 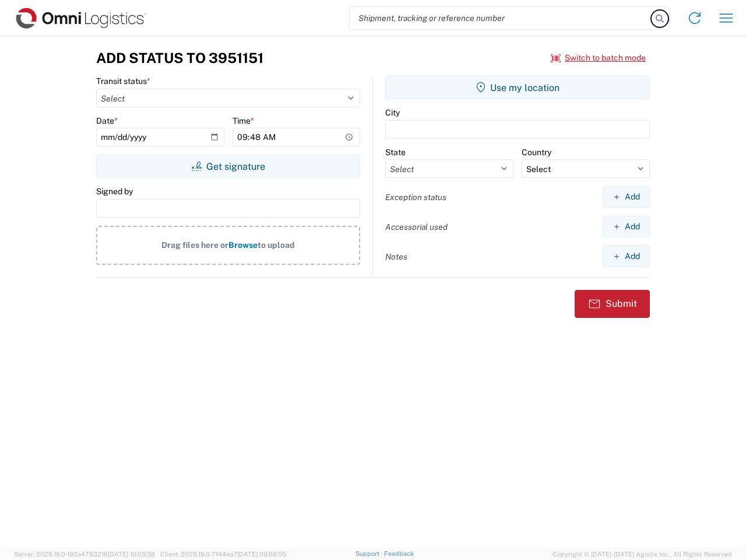 I want to click on button: Use my location, so click(x=518, y=88).